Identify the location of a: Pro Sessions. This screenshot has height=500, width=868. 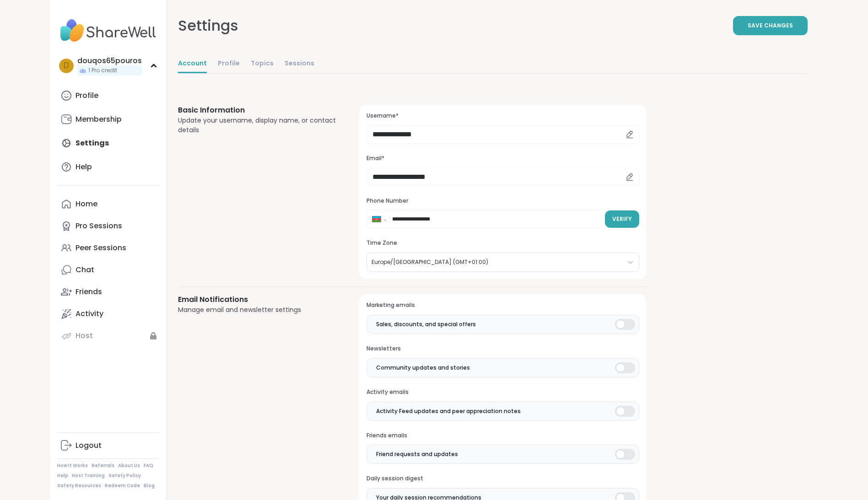
(108, 226).